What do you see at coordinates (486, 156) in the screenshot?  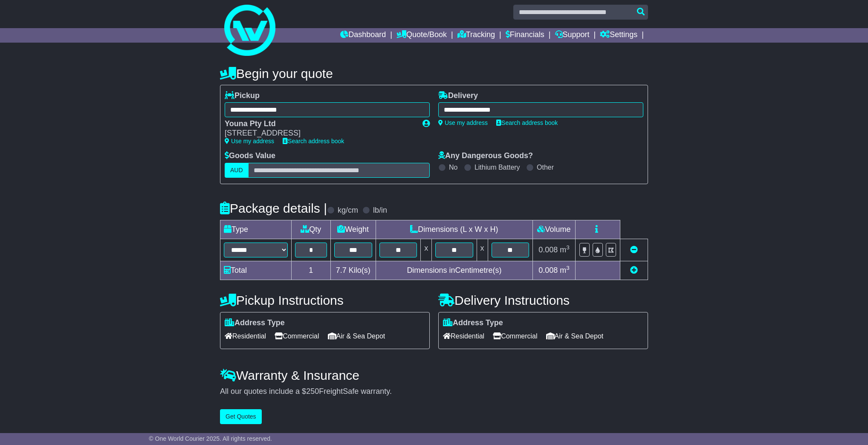 I see `label: Any Dangerous Goods?` at bounding box center [486, 156].